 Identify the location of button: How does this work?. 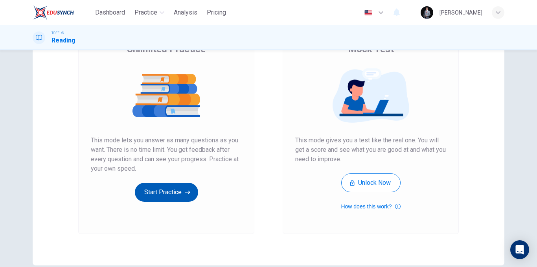
(370, 206).